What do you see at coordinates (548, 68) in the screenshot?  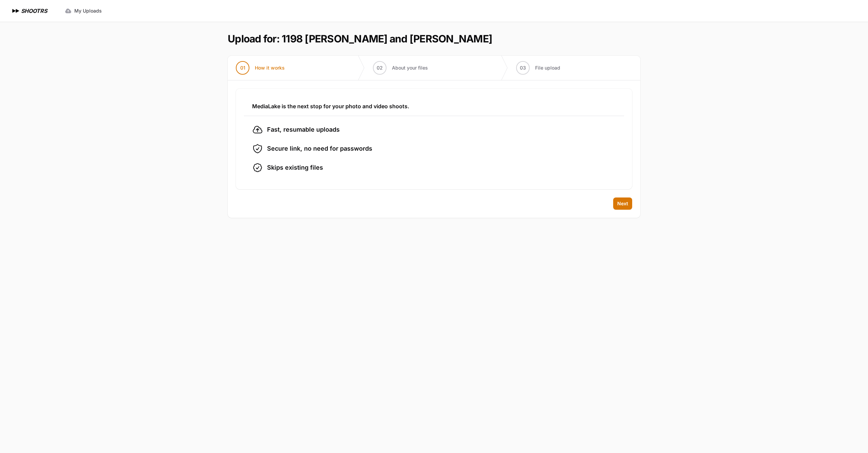 I see `span: File upload` at bounding box center [548, 68].